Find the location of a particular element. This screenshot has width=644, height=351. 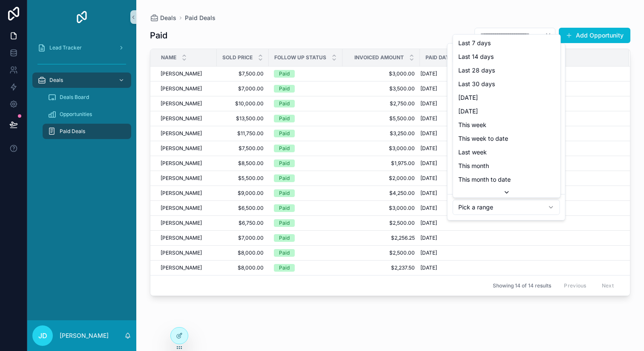

span: Last 28 days is located at coordinates (477, 70).